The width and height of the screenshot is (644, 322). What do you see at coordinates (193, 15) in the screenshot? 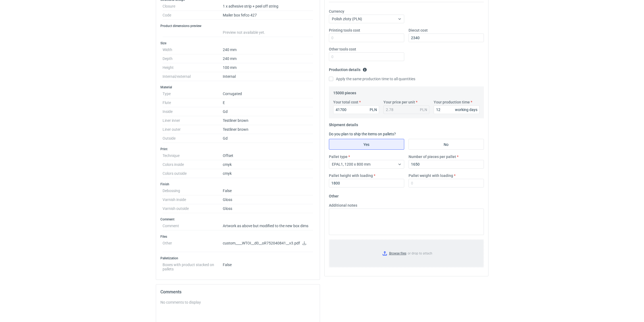
I see `dt: Code` at bounding box center [193, 15].